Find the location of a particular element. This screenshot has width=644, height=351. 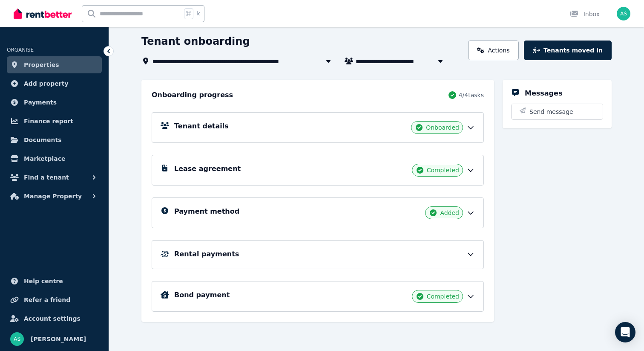

h5: Messages is located at coordinates (543, 94).